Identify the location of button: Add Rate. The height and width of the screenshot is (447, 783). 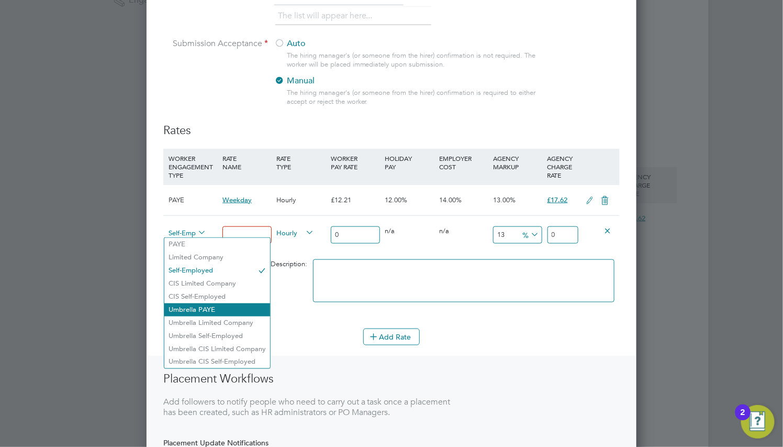
(392, 337).